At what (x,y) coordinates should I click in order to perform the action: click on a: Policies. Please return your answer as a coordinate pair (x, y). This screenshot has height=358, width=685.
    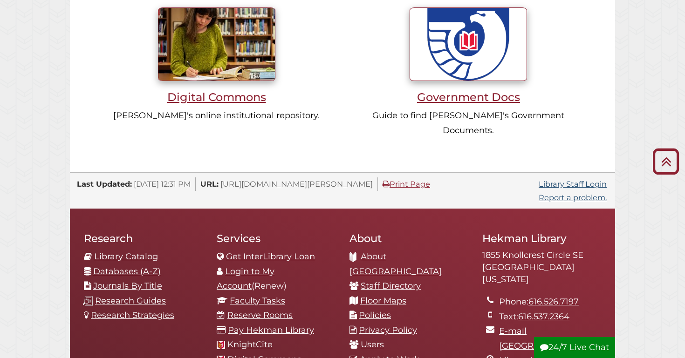
    Looking at the image, I should click on (374, 315).